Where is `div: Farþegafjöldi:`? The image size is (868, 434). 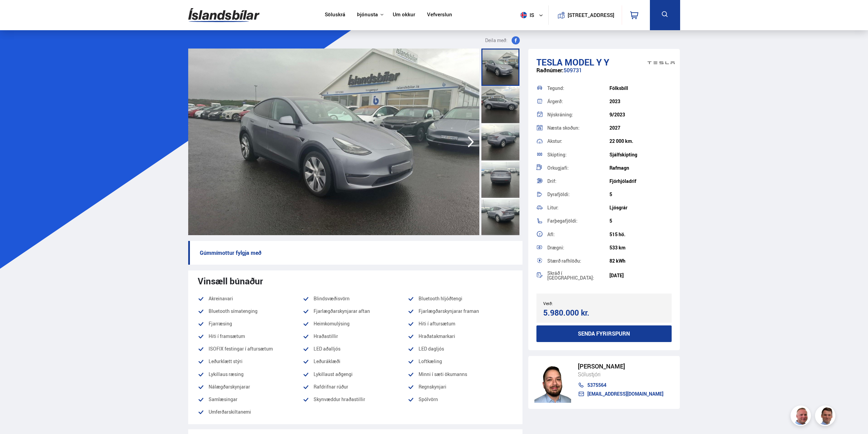
div: Farþegafjöldi: is located at coordinates (578, 221).